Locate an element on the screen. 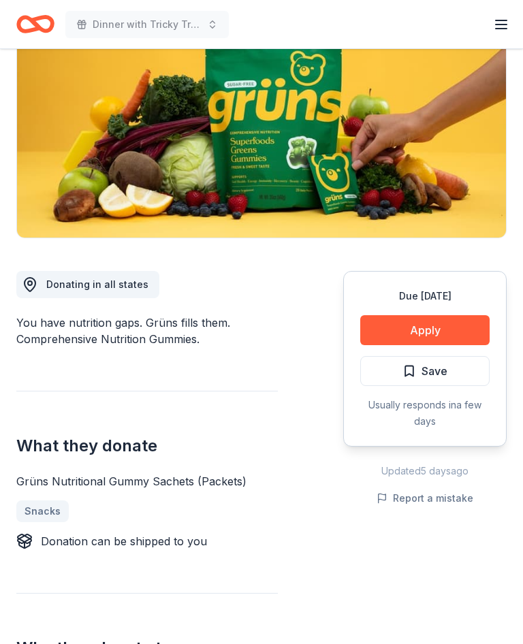 This screenshot has width=523, height=644. div: You have nutrition gaps. Grüns fills them. Comprehensive Nutrition Gummies. is located at coordinates (147, 332).